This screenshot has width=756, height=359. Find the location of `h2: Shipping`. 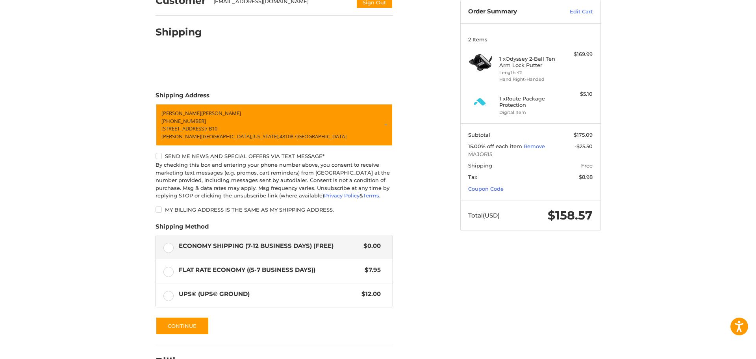

h2: Shipping is located at coordinates (179, 32).